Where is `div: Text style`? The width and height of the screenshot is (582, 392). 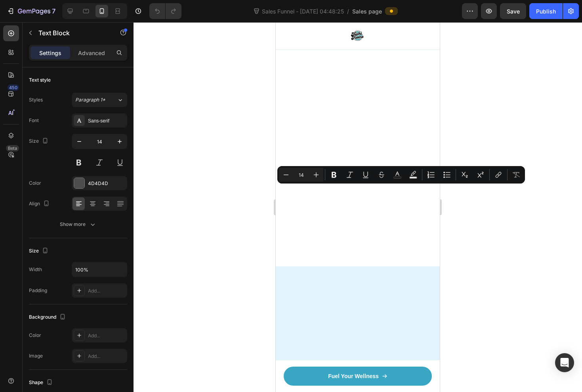
div: Text style is located at coordinates (40, 80).